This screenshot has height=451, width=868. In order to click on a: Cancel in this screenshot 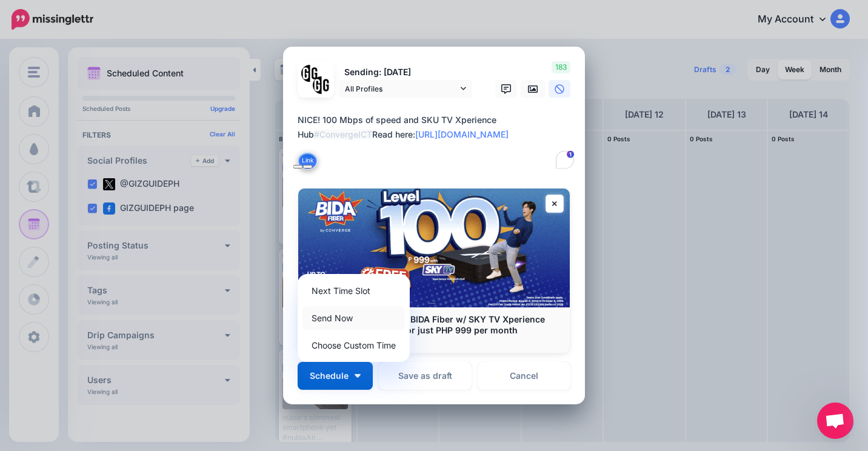, I will do `click(523, 375)`.